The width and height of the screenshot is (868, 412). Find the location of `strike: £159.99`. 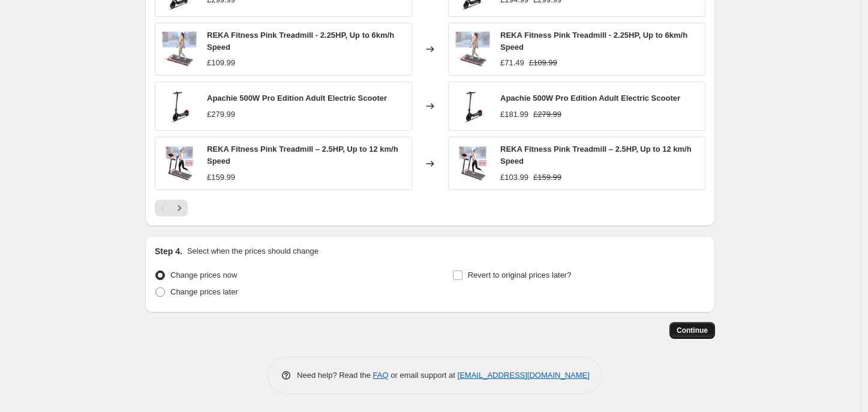

strike: £159.99 is located at coordinates (547, 177).